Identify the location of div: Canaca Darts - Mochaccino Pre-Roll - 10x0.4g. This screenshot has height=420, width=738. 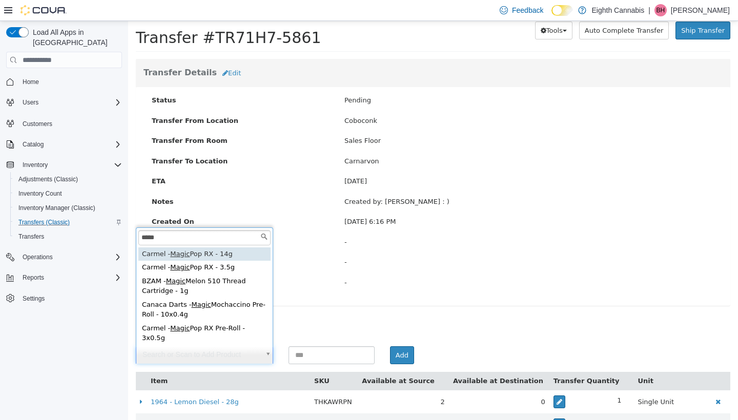
(76, 289).